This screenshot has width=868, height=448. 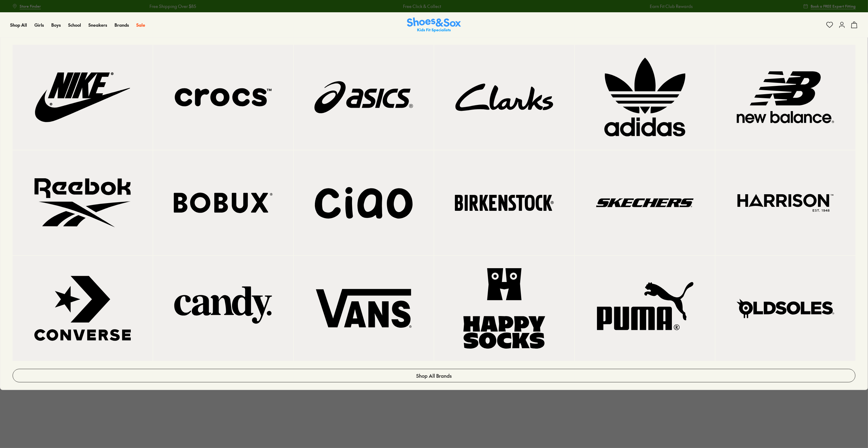 What do you see at coordinates (39, 25) in the screenshot?
I see `span: Girls` at bounding box center [39, 25].